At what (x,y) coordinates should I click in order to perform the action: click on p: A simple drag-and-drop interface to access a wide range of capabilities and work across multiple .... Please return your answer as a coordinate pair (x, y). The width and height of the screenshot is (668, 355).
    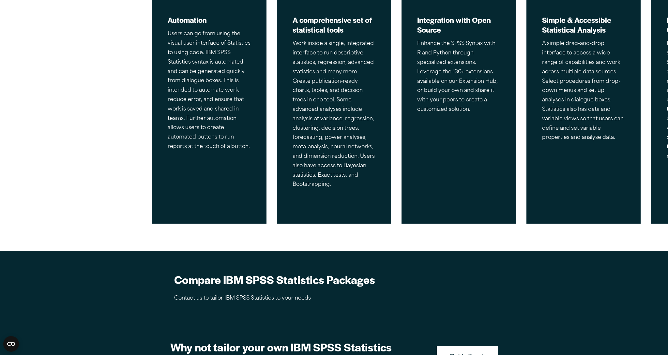
    Looking at the image, I should click on (583, 91).